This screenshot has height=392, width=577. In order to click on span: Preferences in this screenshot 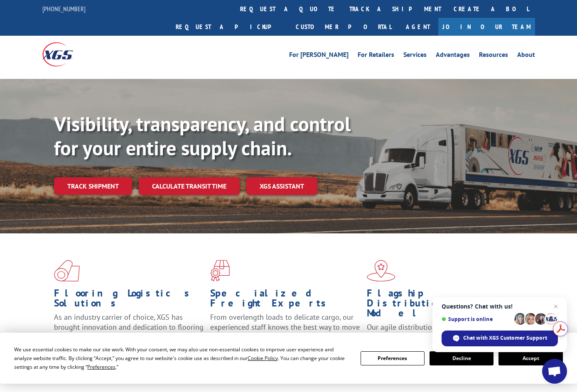, I will do `click(101, 367)`.